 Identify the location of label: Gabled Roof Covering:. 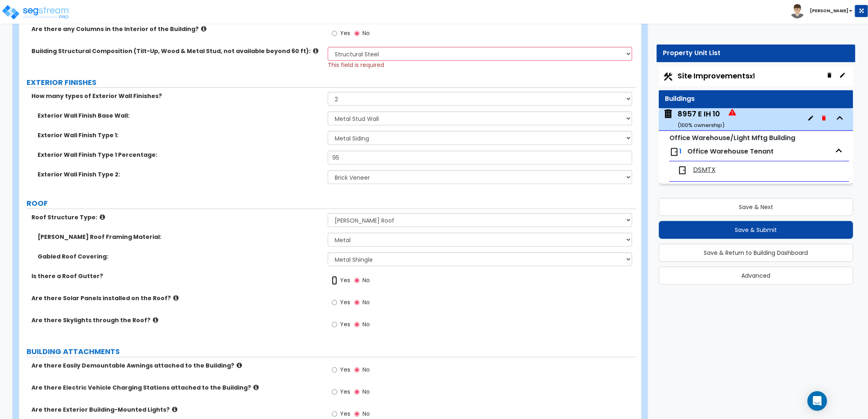
(179, 257).